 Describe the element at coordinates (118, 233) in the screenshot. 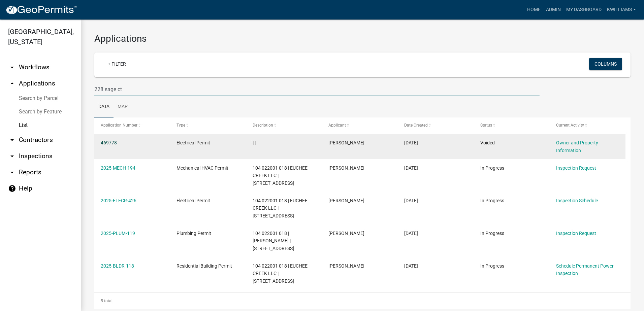

I see `a: 2025-PLUM-119` at that location.